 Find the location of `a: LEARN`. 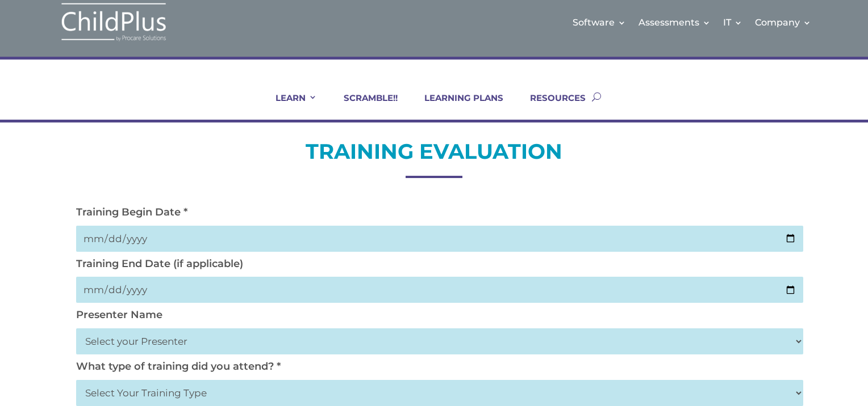

a: LEARN is located at coordinates (289, 106).